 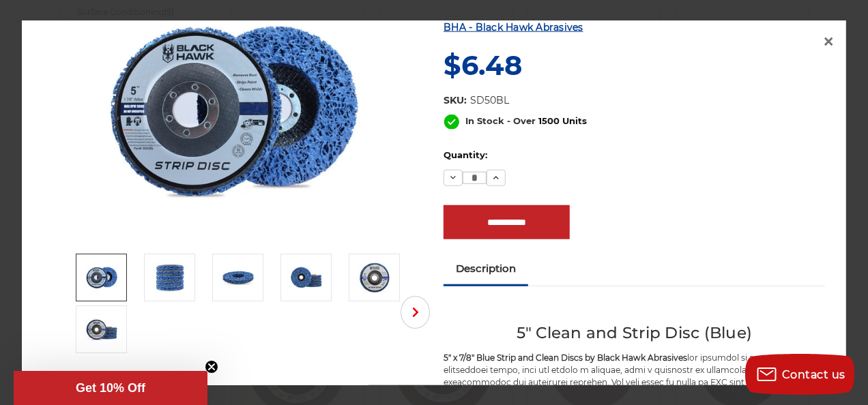 I want to click on label: Quantity:, so click(x=634, y=155).